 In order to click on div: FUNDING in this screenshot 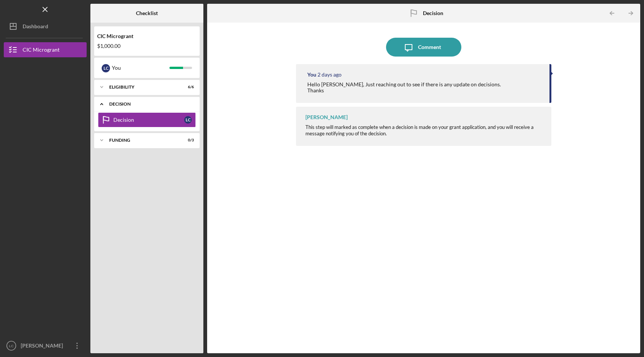, I will do `click(142, 141)`.